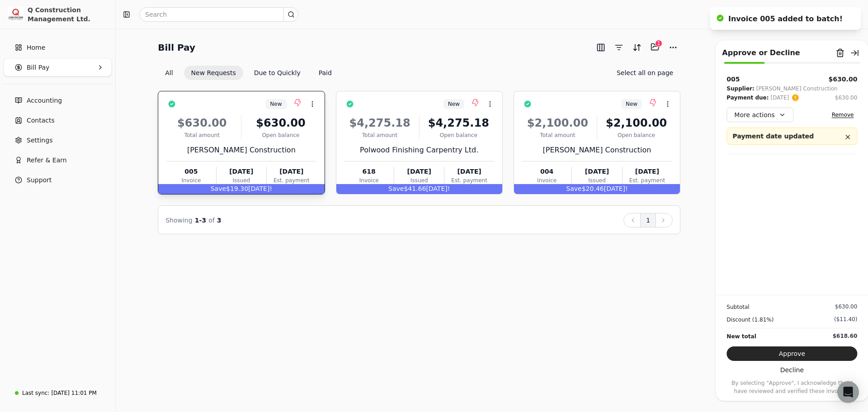 This screenshot has width=868, height=412. What do you see at coordinates (761, 53) in the screenshot?
I see `div: Approve or Decline` at bounding box center [761, 53].